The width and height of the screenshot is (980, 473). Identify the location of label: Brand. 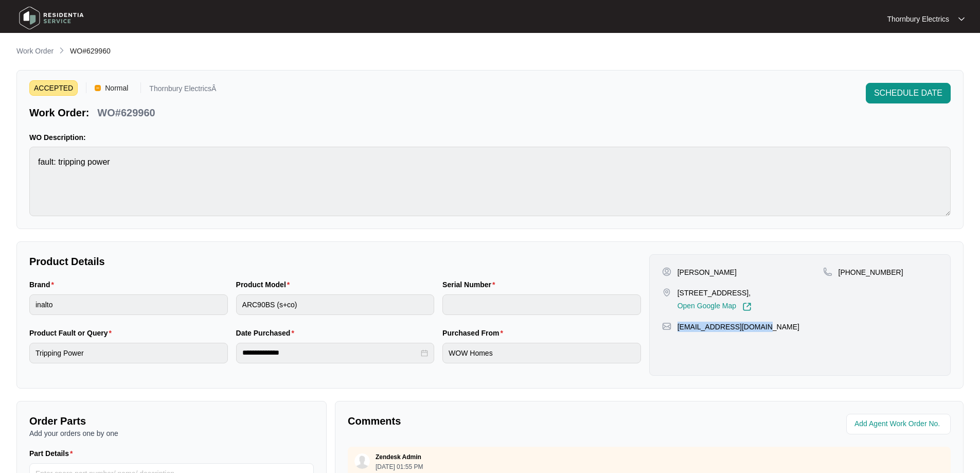
(44, 285).